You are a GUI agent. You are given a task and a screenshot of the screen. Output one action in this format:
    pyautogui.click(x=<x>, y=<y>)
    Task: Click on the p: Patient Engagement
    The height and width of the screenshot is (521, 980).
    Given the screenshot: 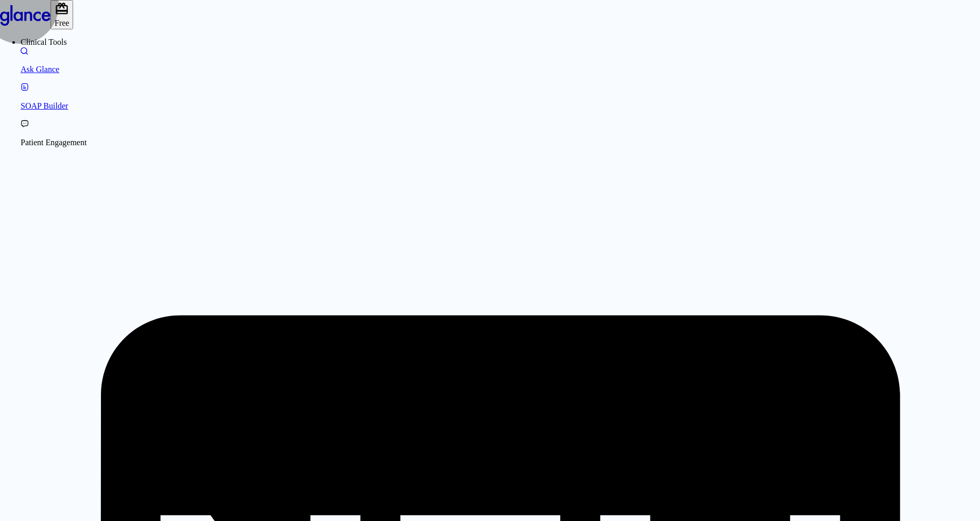 What is the action you would take?
    pyautogui.click(x=500, y=143)
    